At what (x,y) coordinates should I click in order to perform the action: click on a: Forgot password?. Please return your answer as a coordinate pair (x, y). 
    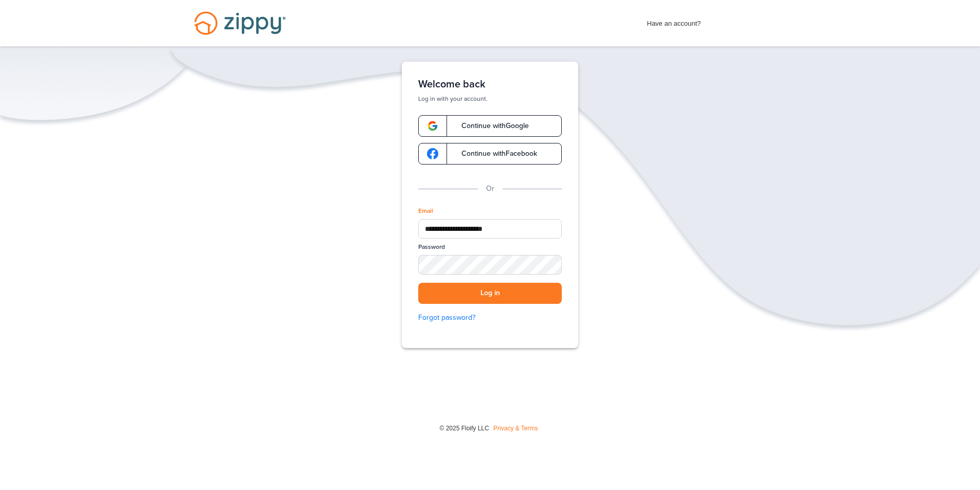
    Looking at the image, I should click on (490, 318).